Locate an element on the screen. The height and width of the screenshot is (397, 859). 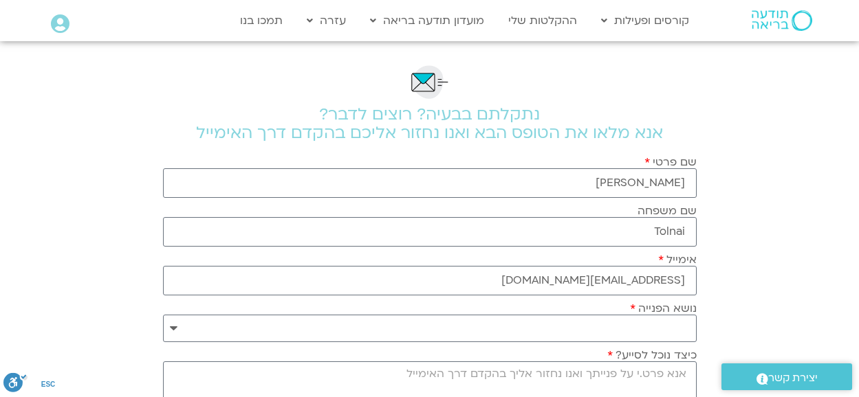
a: מועדון תודעה בריאה is located at coordinates (427, 21).